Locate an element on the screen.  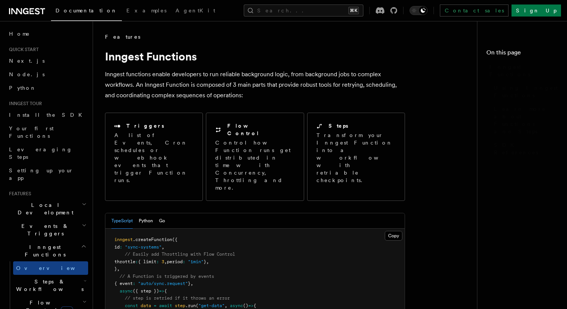
span: { event is located at coordinates (123, 283).